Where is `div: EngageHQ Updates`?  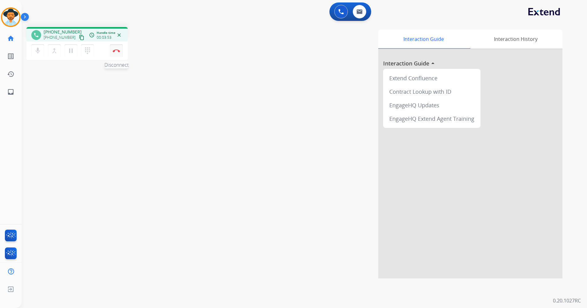
div: EngageHQ Updates is located at coordinates (432, 105).